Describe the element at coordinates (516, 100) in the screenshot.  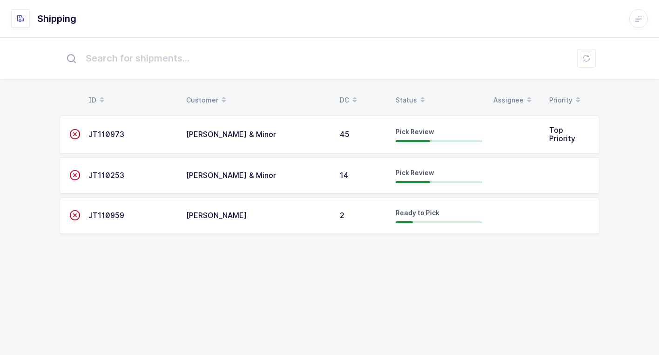
I see `div: Assignee` at that location.